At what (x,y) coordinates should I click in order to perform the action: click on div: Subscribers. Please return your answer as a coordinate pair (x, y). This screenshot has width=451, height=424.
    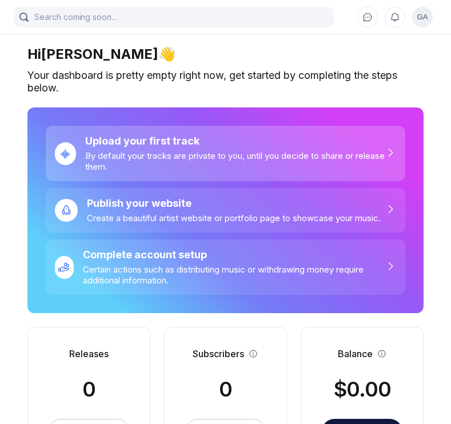
    Looking at the image, I should click on (218, 354).